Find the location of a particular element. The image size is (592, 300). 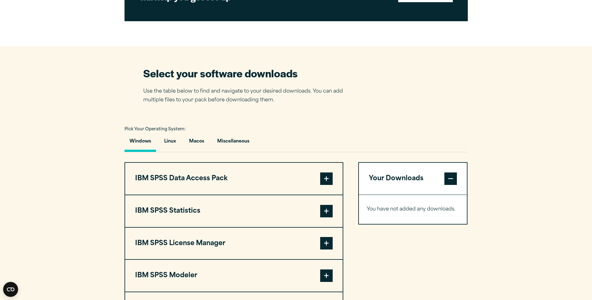

button: Miscellaneous is located at coordinates (233, 143).